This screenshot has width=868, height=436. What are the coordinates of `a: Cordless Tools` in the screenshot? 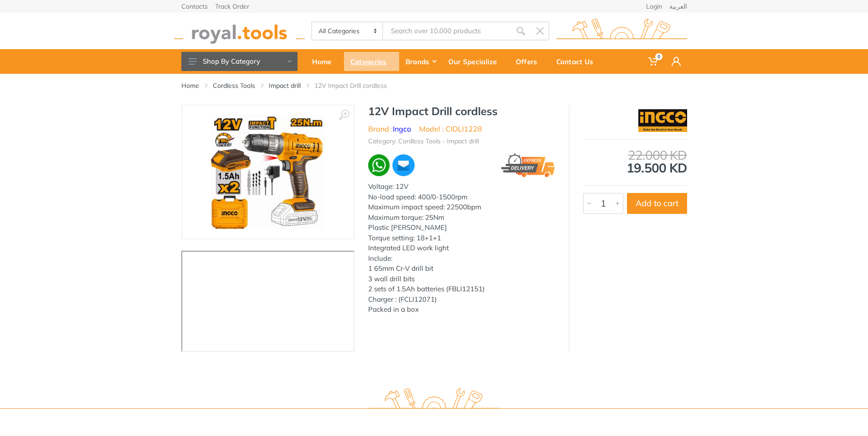 It's located at (233, 86).